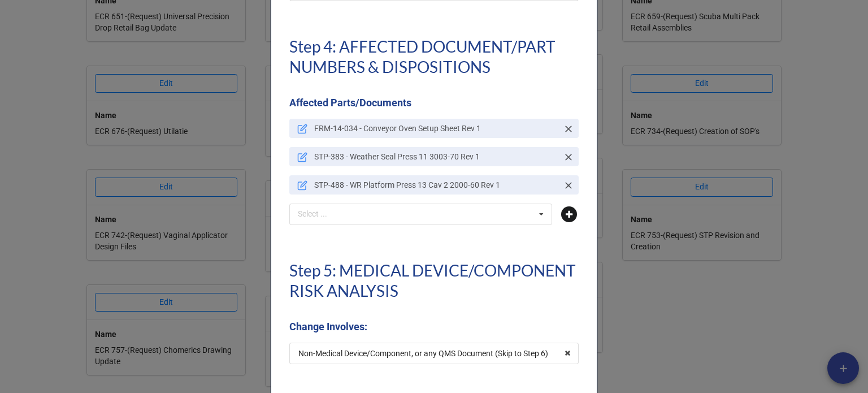  What do you see at coordinates (434, 280) in the screenshot?
I see `h1: Step 5: MEDICAL DEVICE/COMPONENT RISK ANALYSIS` at bounding box center [434, 280].